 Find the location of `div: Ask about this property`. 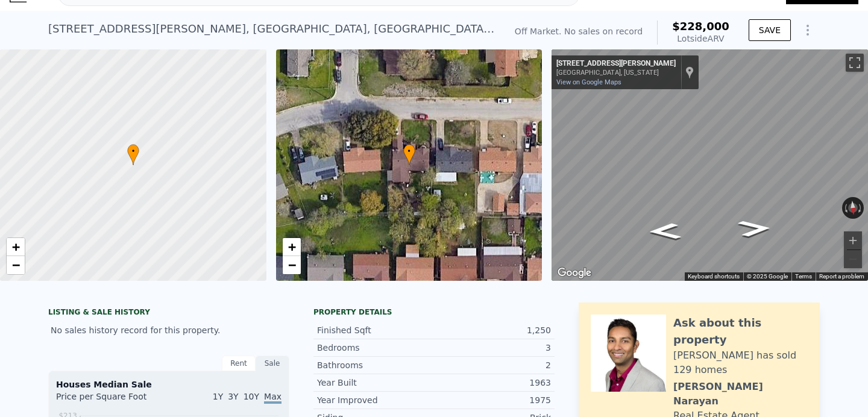

div: Ask about this property is located at coordinates (740, 331).